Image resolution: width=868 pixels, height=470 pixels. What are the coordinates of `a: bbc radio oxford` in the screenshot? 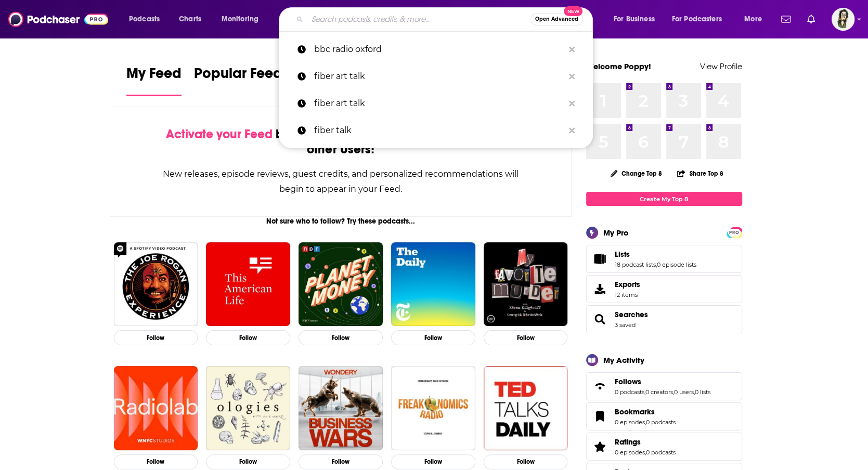 It's located at (435, 49).